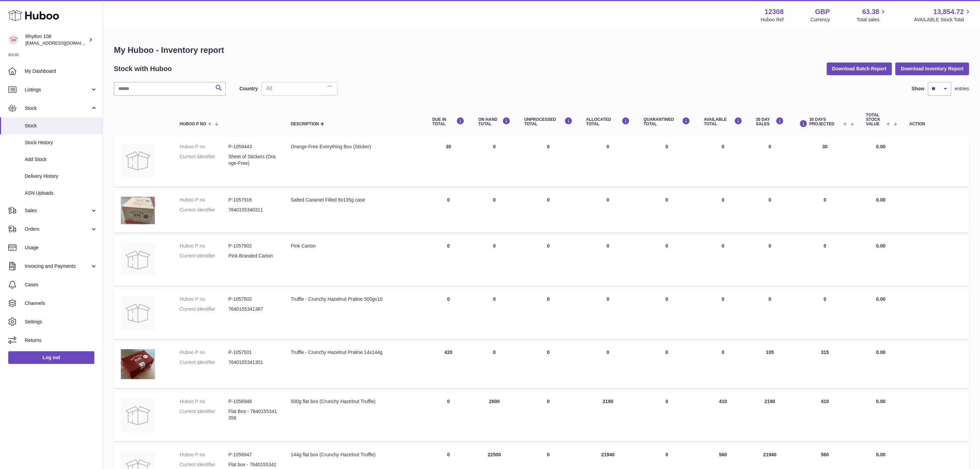  I want to click on img: orders@rhythm108.com, so click(14, 40).